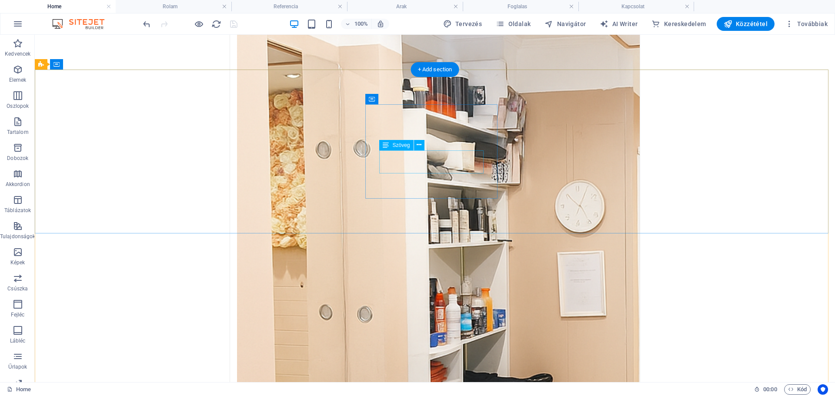 The image size is (835, 396). Describe the element at coordinates (147, 24) in the screenshot. I see `i: Visszavonás: Cím szerkesztése (Ctrl+Z)` at that location.